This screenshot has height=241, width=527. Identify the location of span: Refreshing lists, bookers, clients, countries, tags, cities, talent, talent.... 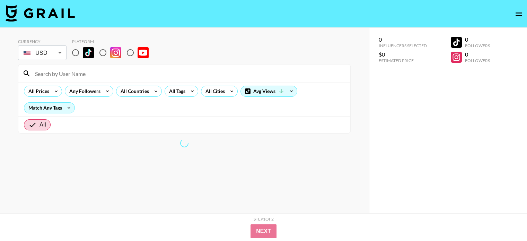
(184, 143).